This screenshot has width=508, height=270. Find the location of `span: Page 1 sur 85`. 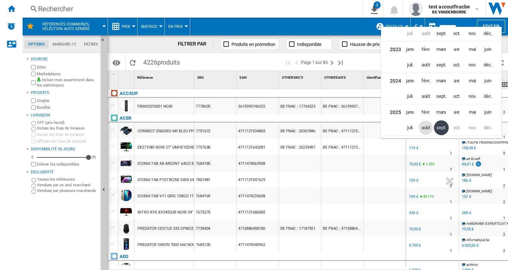

span: Page 1 sur 85 is located at coordinates (315, 62).